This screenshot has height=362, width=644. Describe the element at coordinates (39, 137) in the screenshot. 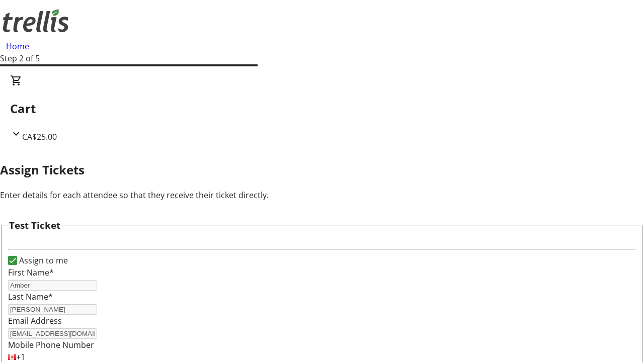

I see `span: CA$25.00` at that location.